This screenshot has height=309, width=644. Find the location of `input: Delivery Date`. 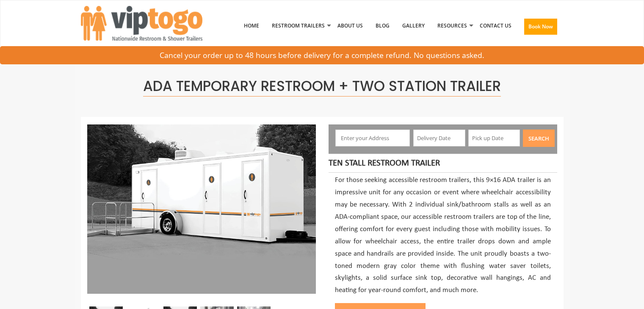

input: Delivery Date is located at coordinates (439, 138).